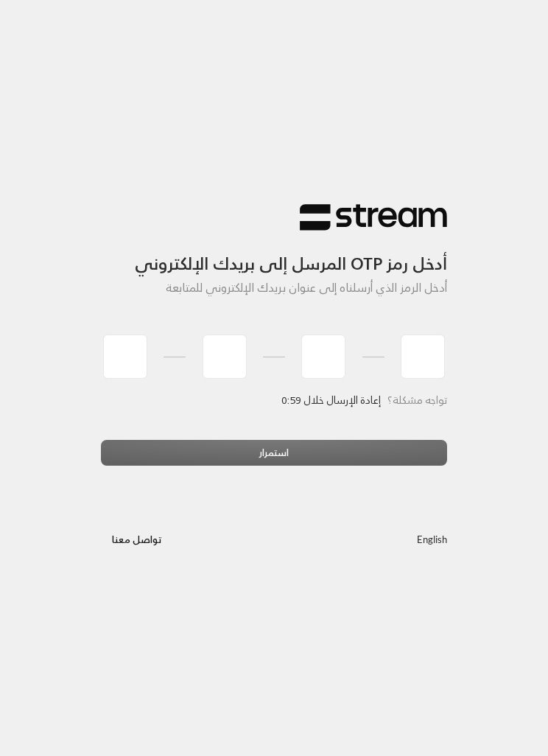 The image size is (548, 756). What do you see at coordinates (332, 399) in the screenshot?
I see `span: إعادة الإرسال خلال 0:59` at bounding box center [332, 399].